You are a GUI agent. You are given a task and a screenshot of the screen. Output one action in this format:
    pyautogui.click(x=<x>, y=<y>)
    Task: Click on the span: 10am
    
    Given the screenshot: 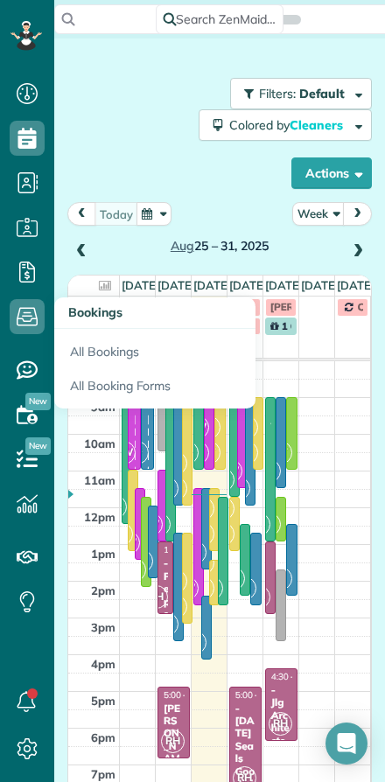 What is the action you would take?
    pyautogui.click(x=100, y=444)
    